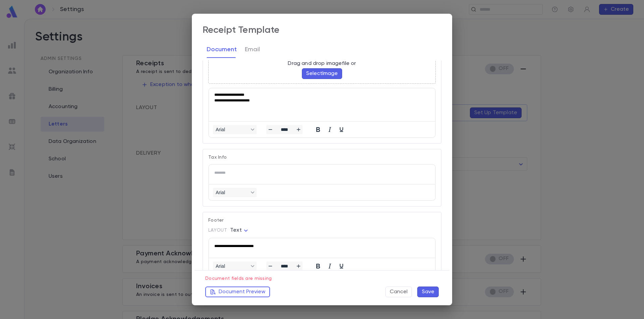 This screenshot has width=644, height=319. Describe the element at coordinates (398, 292) in the screenshot. I see `button: Cancel` at that location.